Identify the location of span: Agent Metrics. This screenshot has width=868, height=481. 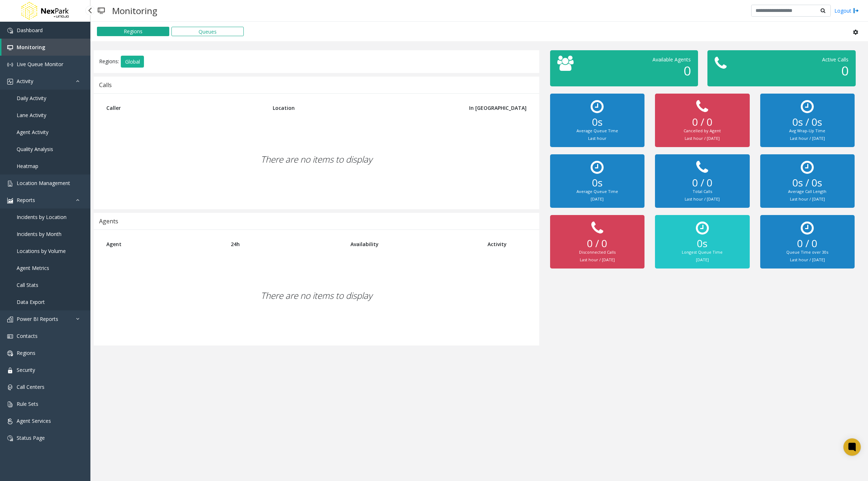
(33, 268).